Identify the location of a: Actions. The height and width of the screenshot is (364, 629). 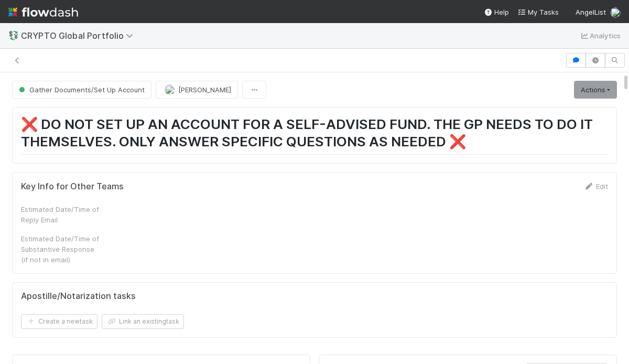
(596, 90).